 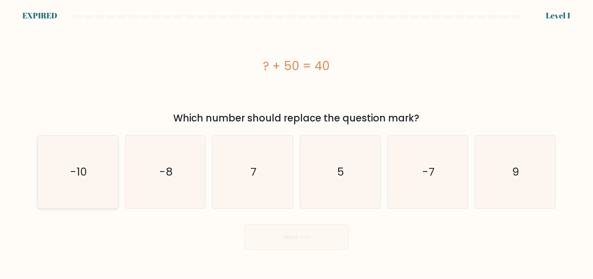 I want to click on text: 9, so click(x=516, y=171).